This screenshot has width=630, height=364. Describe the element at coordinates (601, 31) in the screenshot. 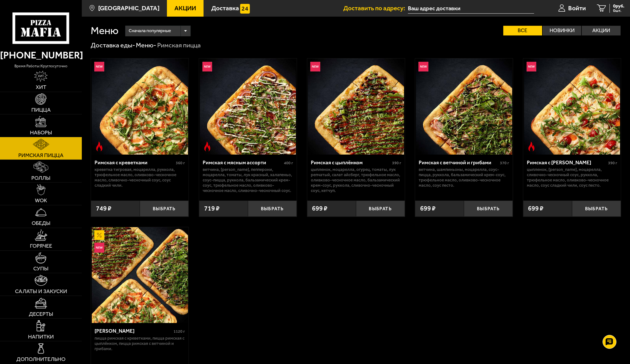

I see `label: Акции` at that location.